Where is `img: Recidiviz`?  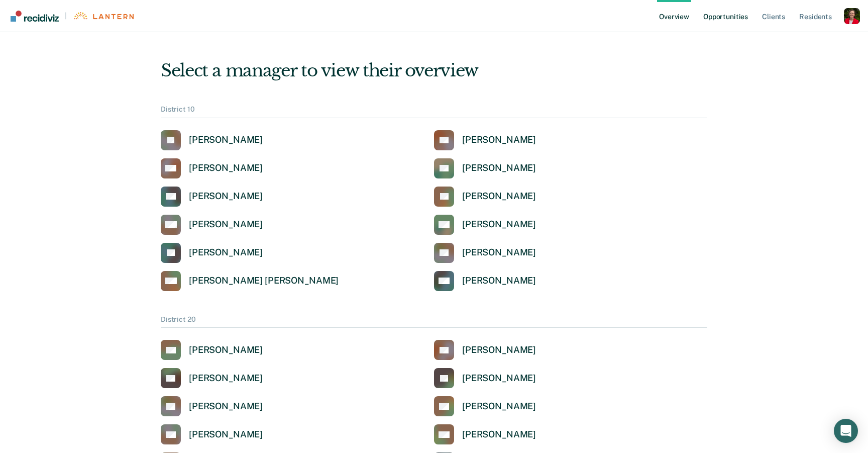 img: Recidiviz is located at coordinates (35, 16).